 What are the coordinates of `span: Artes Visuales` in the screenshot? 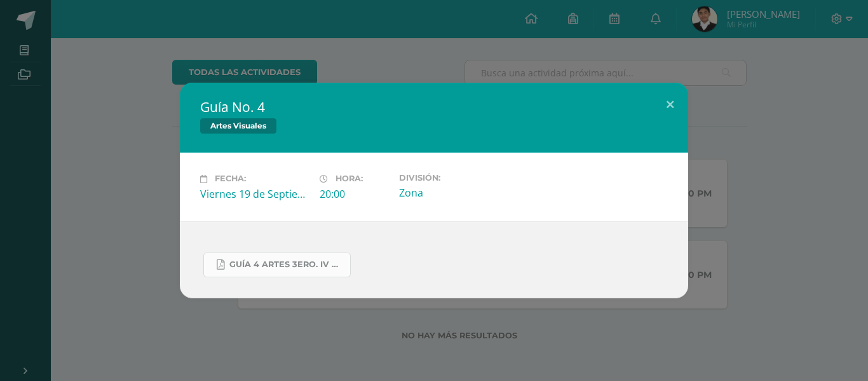 It's located at (239, 126).